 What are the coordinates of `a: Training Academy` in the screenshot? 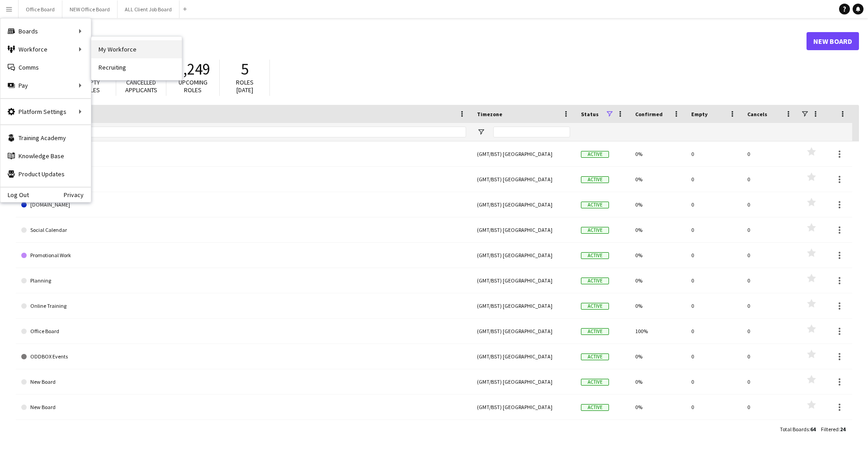 It's located at (46, 138).